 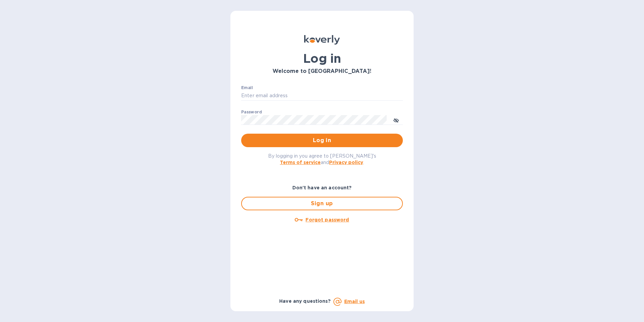 What do you see at coordinates (322, 40) in the screenshot?
I see `img: Koverly` at bounding box center [322, 40].